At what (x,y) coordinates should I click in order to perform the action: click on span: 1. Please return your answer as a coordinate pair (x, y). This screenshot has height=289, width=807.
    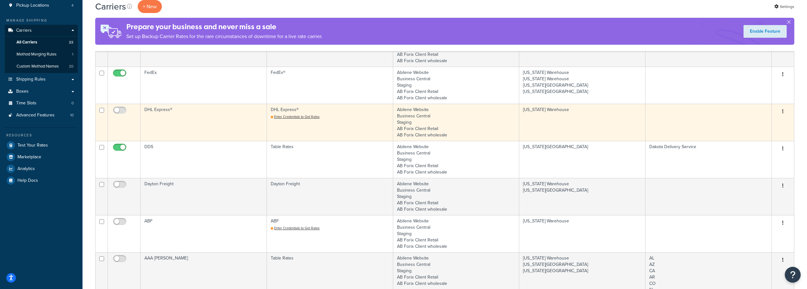
    Looking at the image, I should click on (73, 54).